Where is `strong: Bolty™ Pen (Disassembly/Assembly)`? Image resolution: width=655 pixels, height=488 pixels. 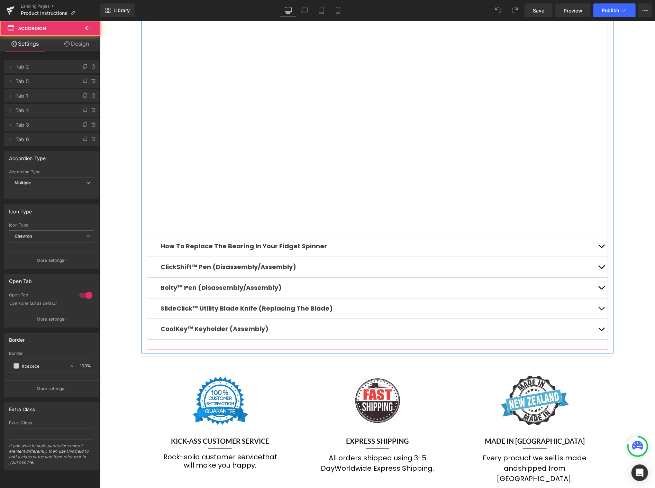
strong: Bolty™ Pen (Disassembly/Assembly) is located at coordinates (121, 267).